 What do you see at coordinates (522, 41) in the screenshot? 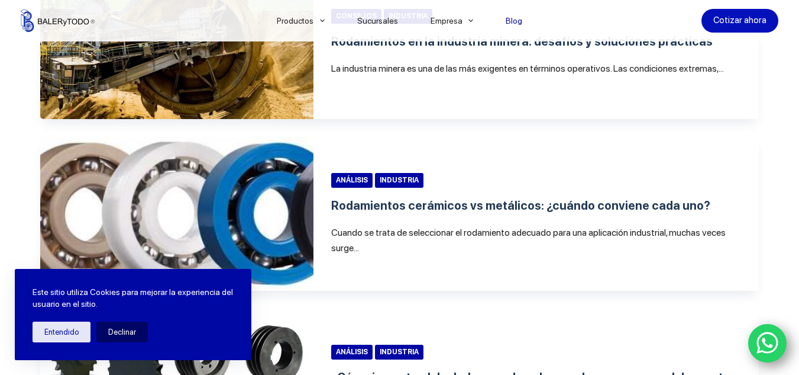
I see `a: Rodamientos en la industria minera: desafíos y soluciones prácticas` at bounding box center [522, 41].